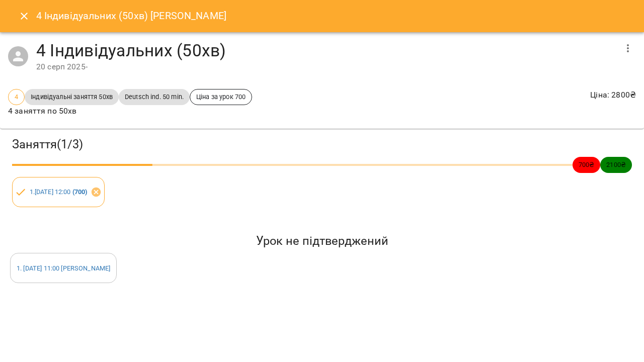 The height and width of the screenshot is (362, 644). I want to click on span: Індивідуальні заняття 50хв, so click(72, 96).